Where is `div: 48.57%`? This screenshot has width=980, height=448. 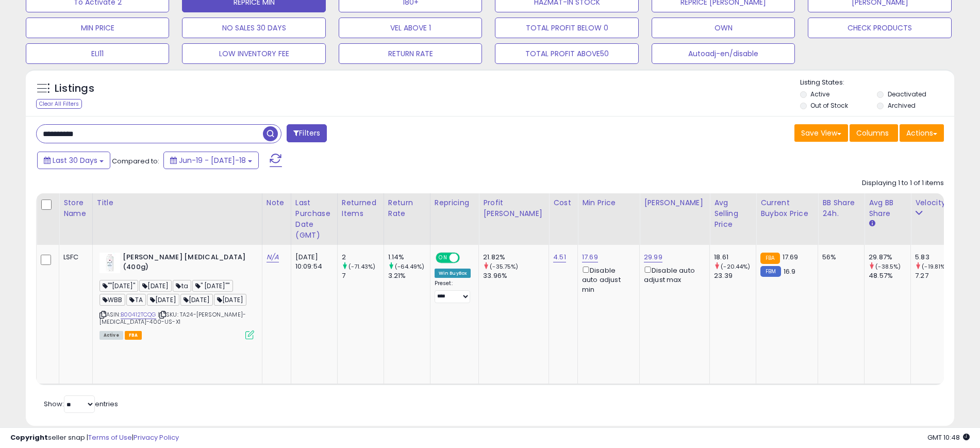
div: 48.57% is located at coordinates (889, 276).